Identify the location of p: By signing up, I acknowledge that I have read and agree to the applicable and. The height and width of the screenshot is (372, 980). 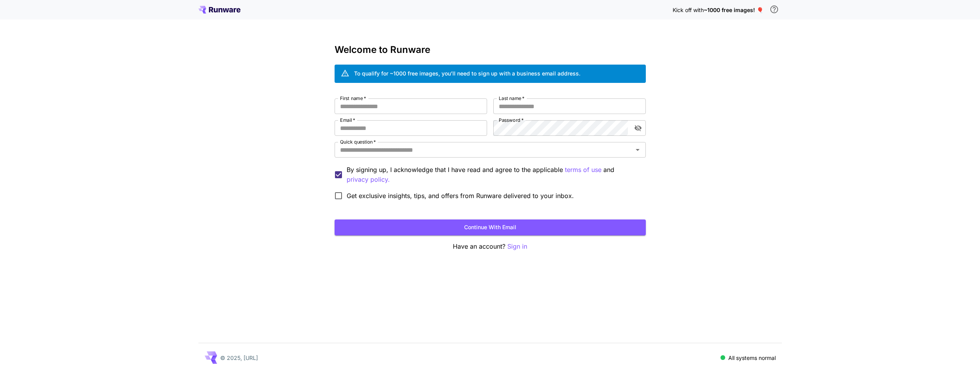
(493, 175).